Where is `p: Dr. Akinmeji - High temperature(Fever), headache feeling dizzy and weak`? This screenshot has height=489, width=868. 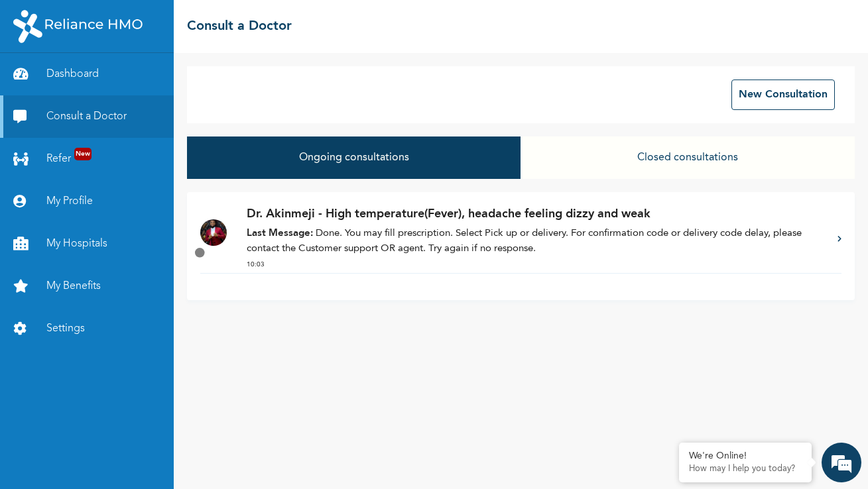
p: Dr. Akinmeji - High temperature(Fever), headache feeling dizzy and weak is located at coordinates (535, 214).